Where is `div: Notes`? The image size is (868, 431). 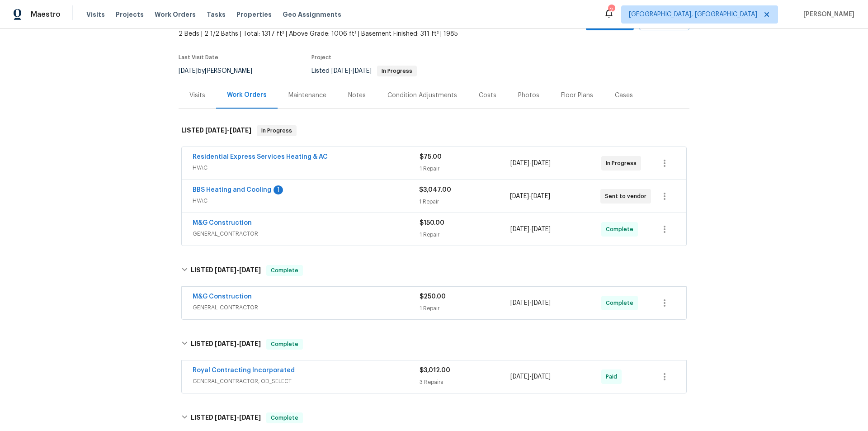 div: Notes is located at coordinates (357, 96).